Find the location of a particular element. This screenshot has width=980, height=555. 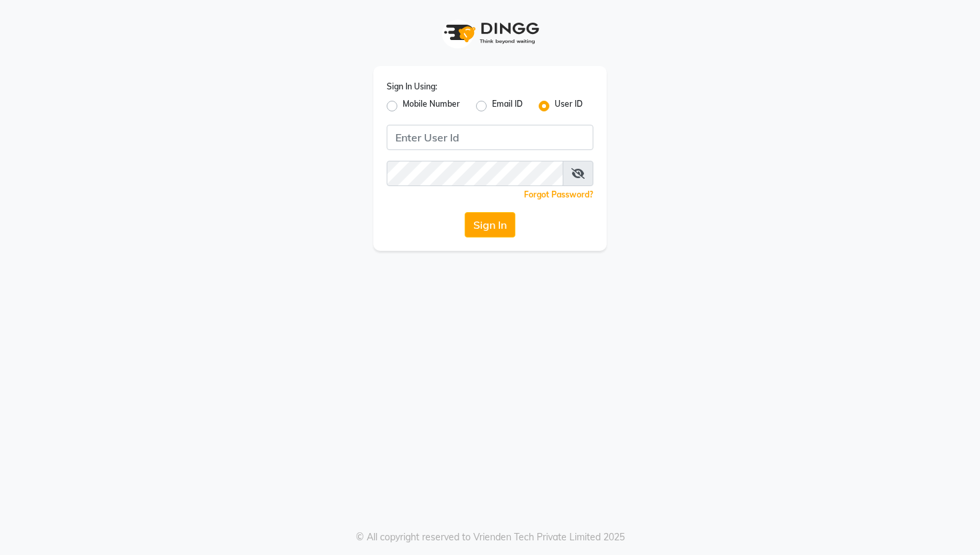

label: Mobile Number is located at coordinates (431, 106).